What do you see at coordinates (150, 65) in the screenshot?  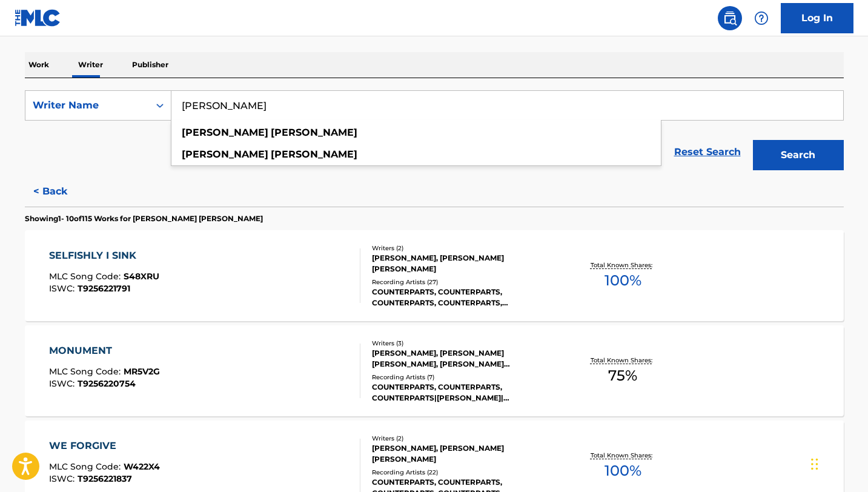 I see `p: Publisher` at bounding box center [150, 65].